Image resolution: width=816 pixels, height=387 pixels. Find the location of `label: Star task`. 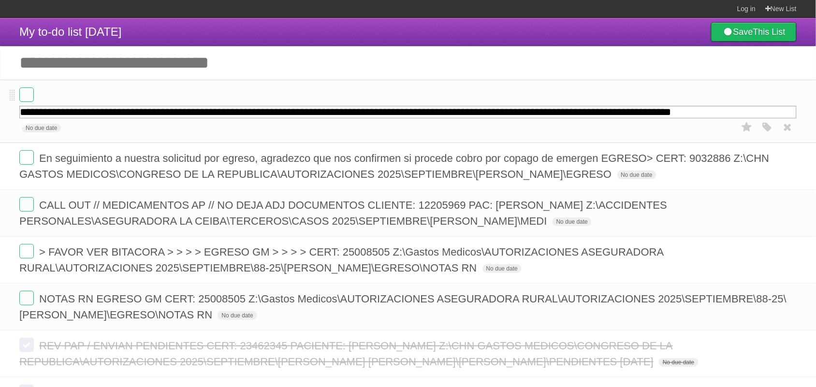

label: Star task is located at coordinates (747, 127).